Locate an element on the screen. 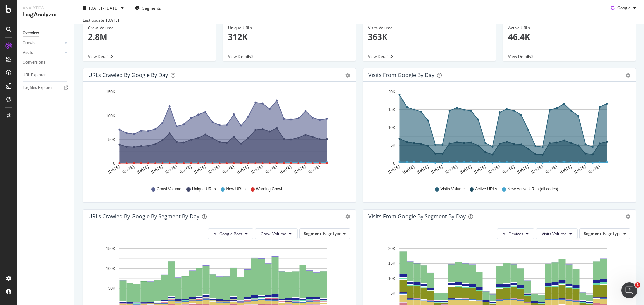 The image size is (644, 305). div: Active URLs is located at coordinates (570, 28).